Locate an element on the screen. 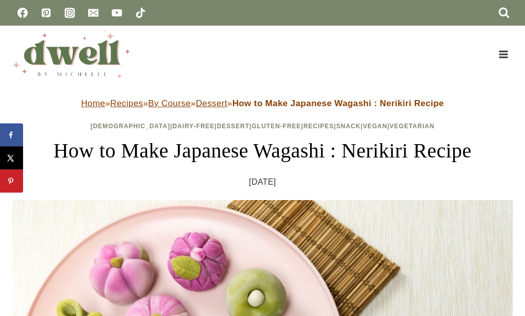 The height and width of the screenshot is (316, 525). a: Instagram is located at coordinates (70, 13).